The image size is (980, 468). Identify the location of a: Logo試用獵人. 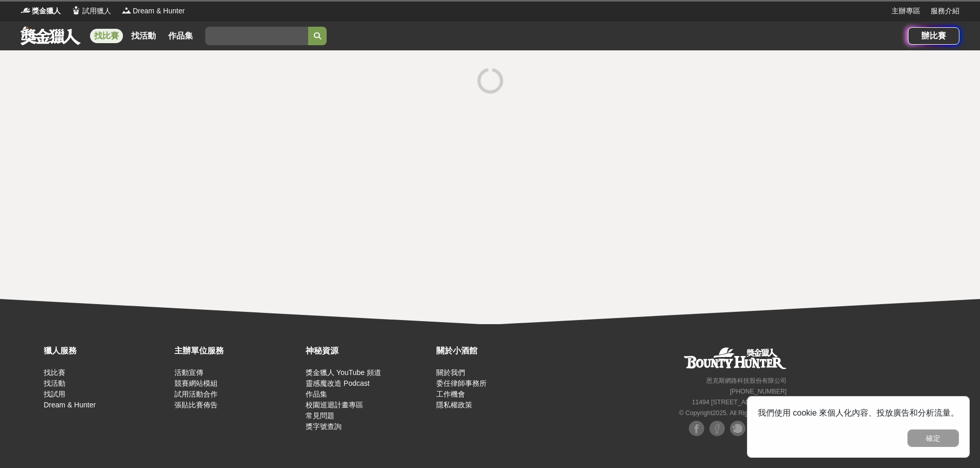
(91, 11).